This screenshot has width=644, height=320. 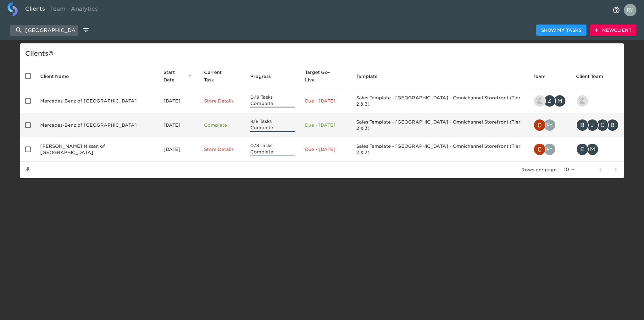 What do you see at coordinates (592, 125) in the screenshot?
I see `div: J` at bounding box center [592, 125].